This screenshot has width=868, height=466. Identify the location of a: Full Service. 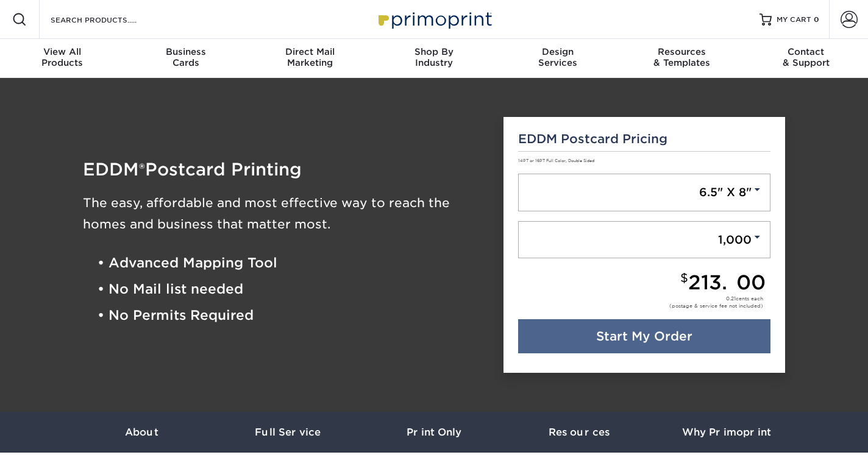
(287, 432).